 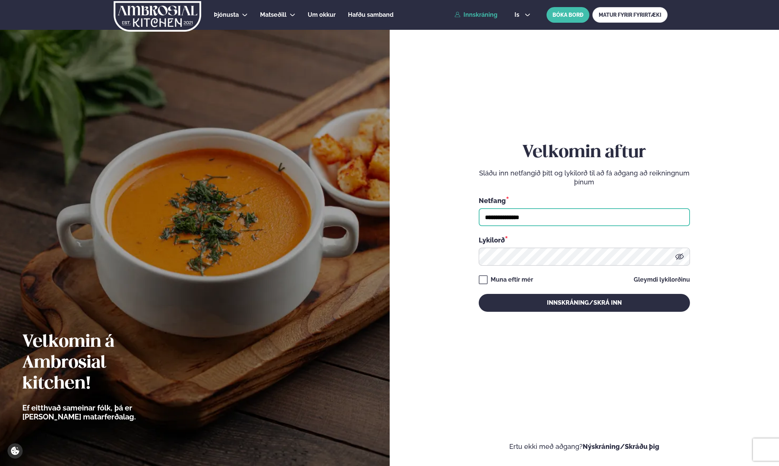 What do you see at coordinates (226, 15) in the screenshot?
I see `span: Þjónusta` at bounding box center [226, 15].